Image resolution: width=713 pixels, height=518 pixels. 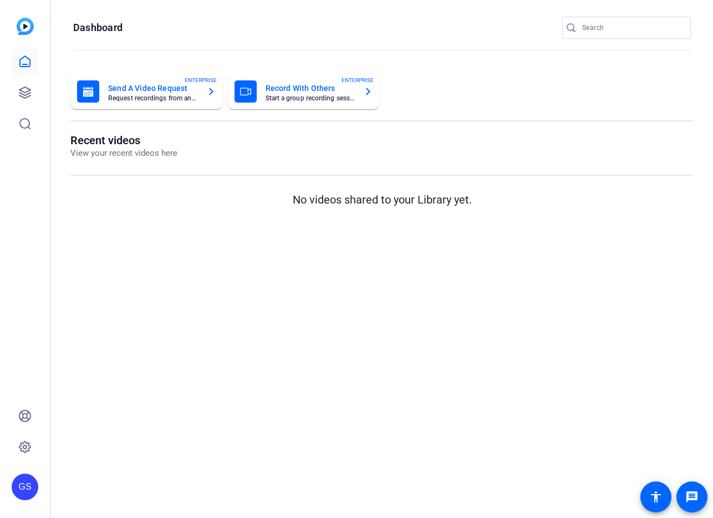 What do you see at coordinates (656, 497) in the screenshot?
I see `mat-icon: accessibility` at bounding box center [656, 497].